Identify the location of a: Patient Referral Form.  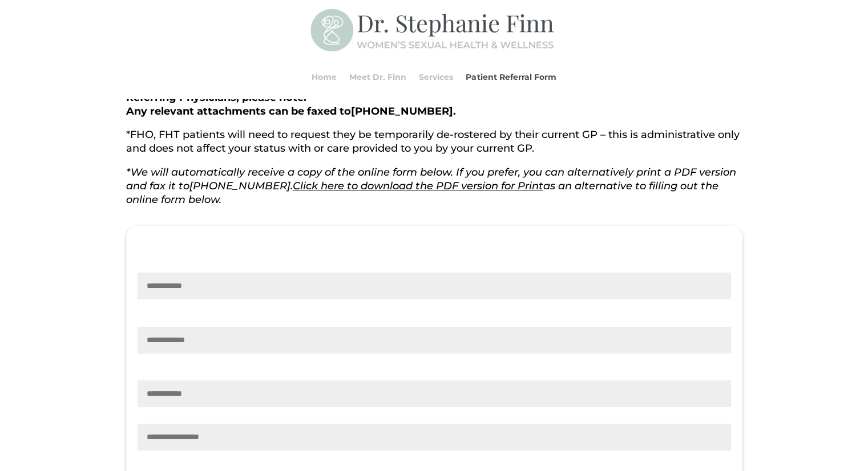
(511, 77).